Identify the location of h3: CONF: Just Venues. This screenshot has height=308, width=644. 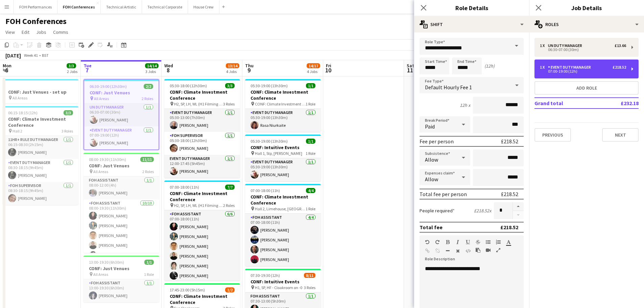
(121, 166).